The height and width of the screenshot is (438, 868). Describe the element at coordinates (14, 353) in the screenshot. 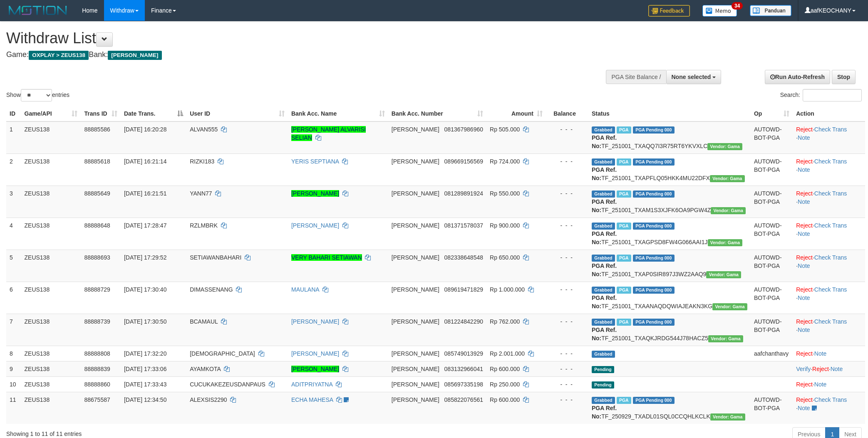

I see `td: 8` at that location.